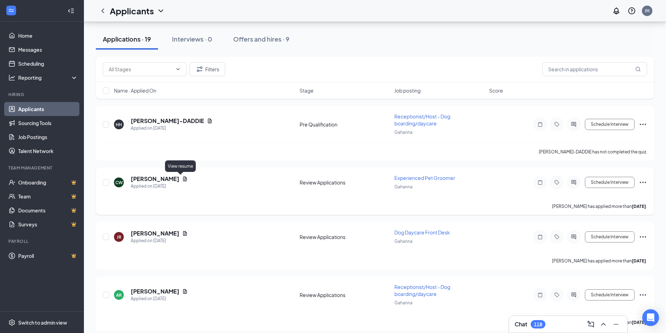 The height and width of the screenshot is (333, 666). I want to click on div: Switch to admin view, so click(43, 323).